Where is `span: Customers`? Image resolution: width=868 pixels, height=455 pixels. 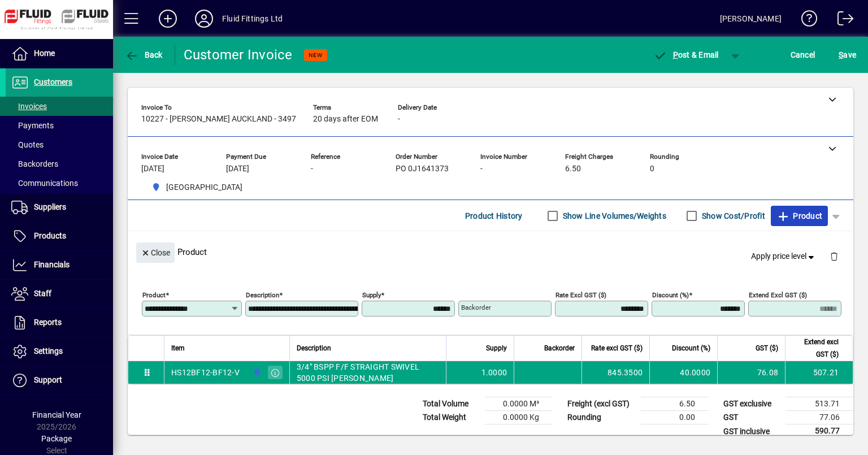 span: Customers is located at coordinates (53, 82).